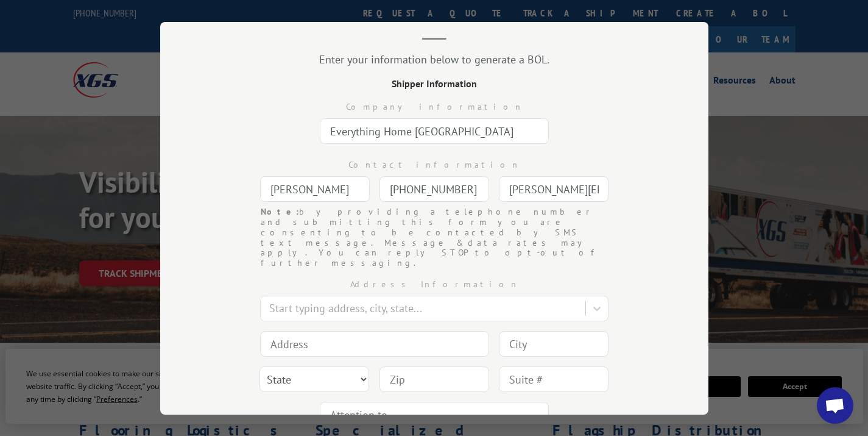  I want to click on input: Suite #, so click(553, 379).